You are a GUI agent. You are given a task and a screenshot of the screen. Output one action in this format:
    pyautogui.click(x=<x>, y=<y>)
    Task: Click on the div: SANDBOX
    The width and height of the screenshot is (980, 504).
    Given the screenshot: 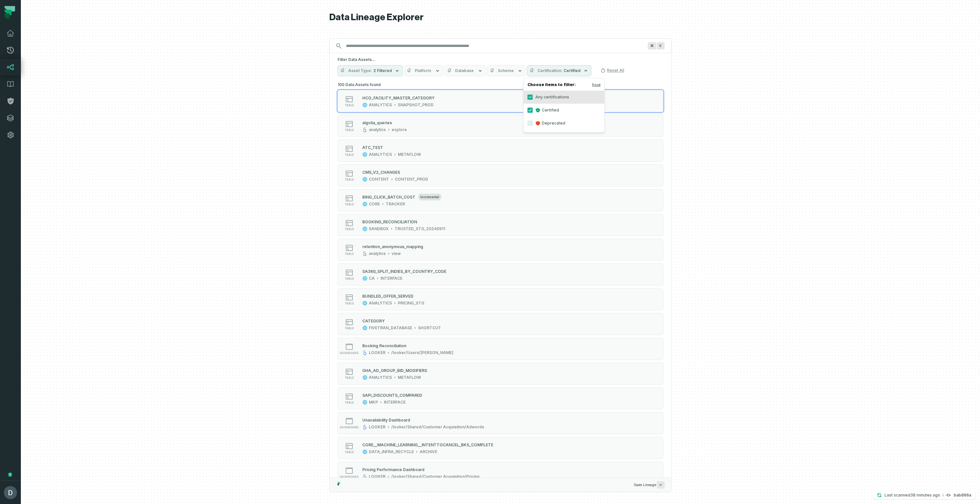 What is the action you would take?
    pyautogui.click(x=379, y=229)
    